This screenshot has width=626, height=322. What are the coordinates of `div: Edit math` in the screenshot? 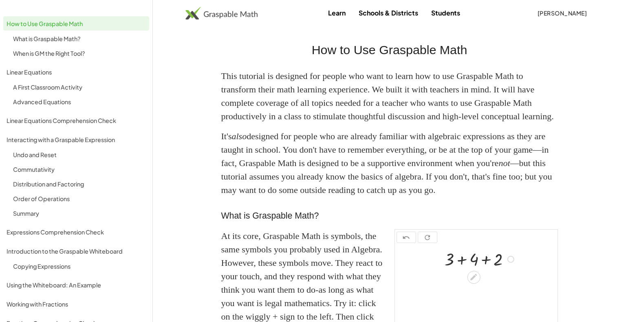 It's located at (474, 278).